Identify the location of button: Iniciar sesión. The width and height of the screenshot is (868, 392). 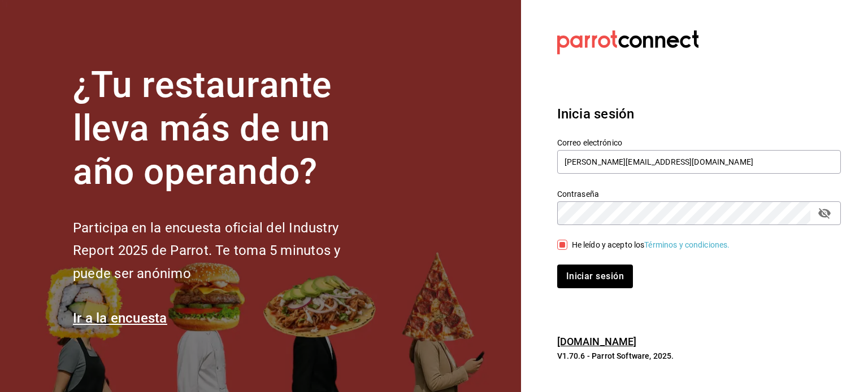
(594, 277).